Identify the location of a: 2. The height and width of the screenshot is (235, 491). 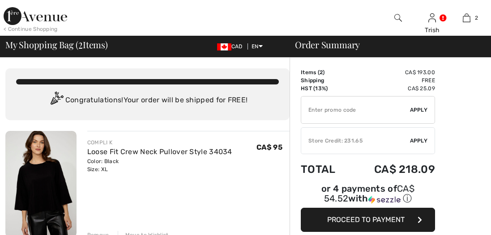
(466, 18).